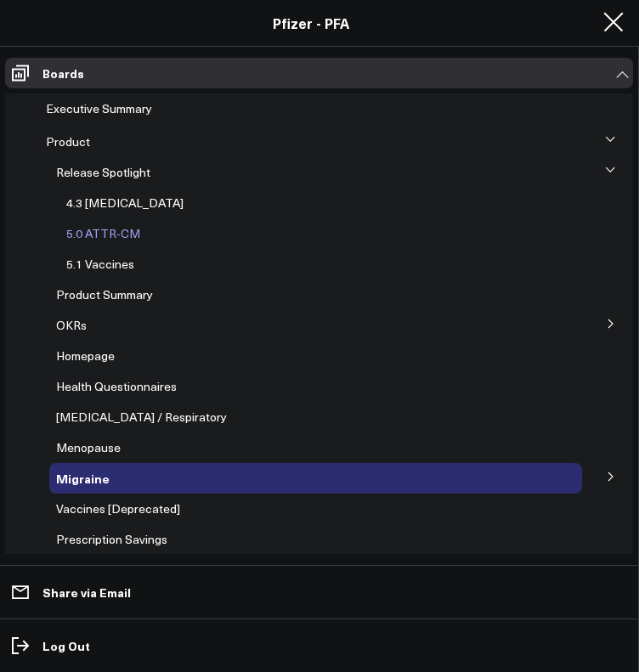 The height and width of the screenshot is (672, 639). I want to click on p: Share via Email, so click(87, 592).